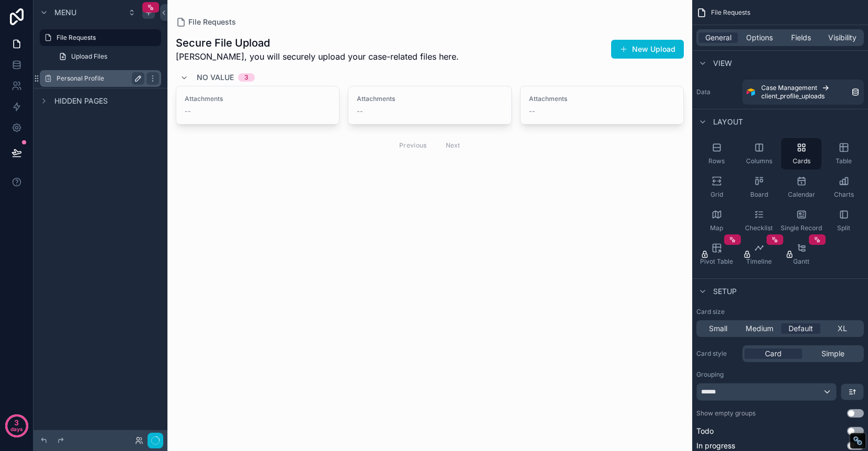 The image size is (868, 451). I want to click on span: Medium, so click(760, 328).